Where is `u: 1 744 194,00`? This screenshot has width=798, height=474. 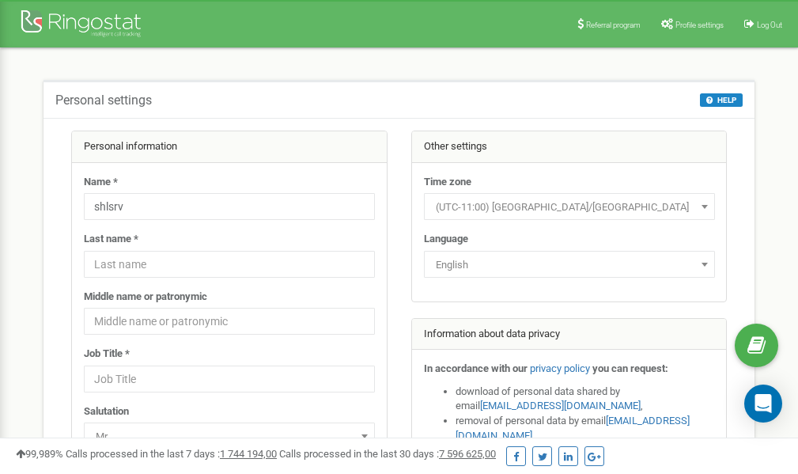
u: 1 744 194,00 is located at coordinates (248, 453).